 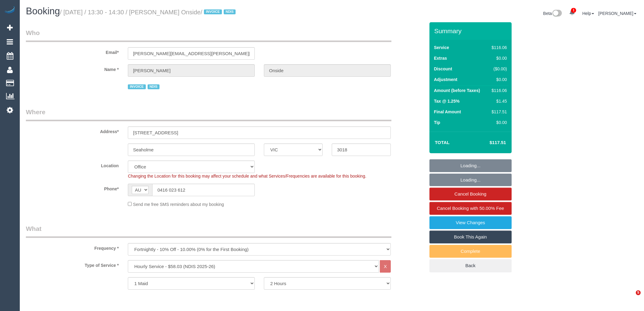 I want to click on legend: Where, so click(x=208, y=114).